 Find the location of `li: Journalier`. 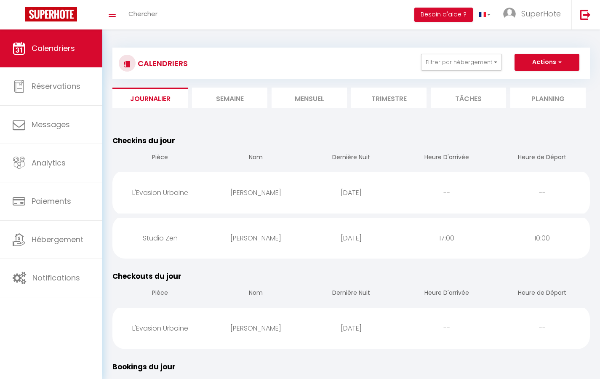

li: Journalier is located at coordinates (150, 98).